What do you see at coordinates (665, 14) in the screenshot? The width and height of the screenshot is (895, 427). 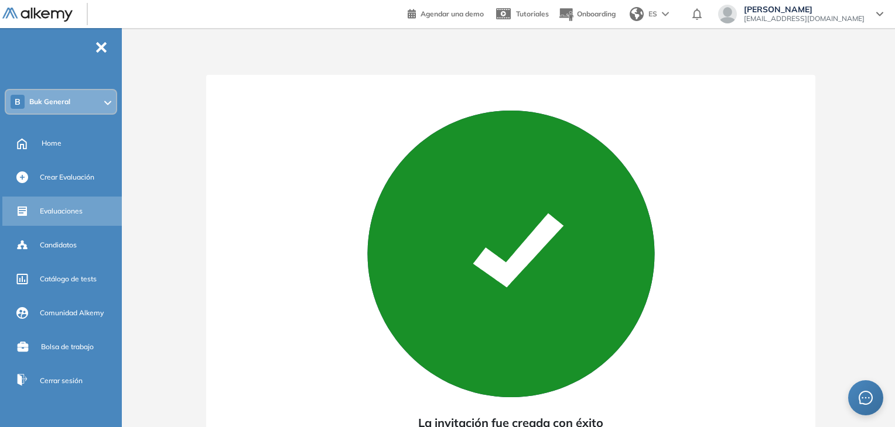 I see `img: arrow` at bounding box center [665, 14].